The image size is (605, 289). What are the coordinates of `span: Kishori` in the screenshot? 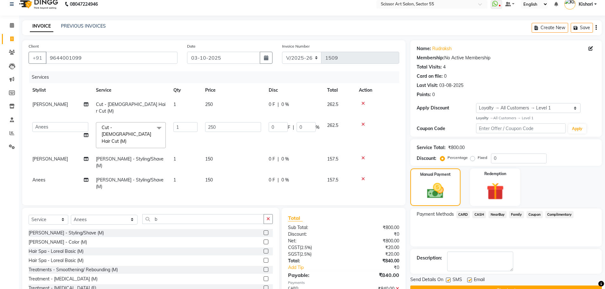 It's located at (586, 4).